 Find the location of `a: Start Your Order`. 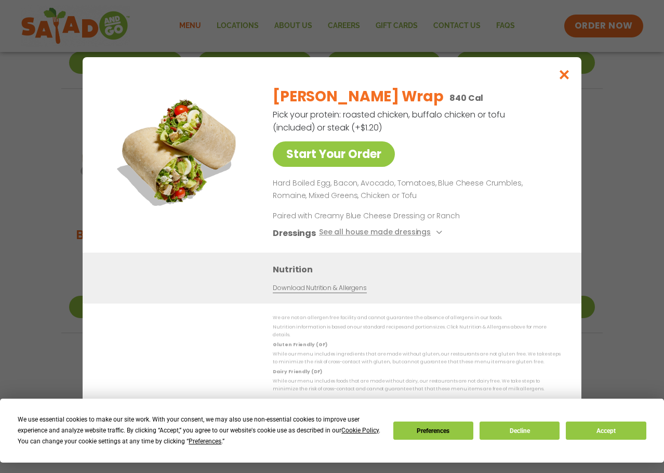

a: Start Your Order is located at coordinates (334, 154).